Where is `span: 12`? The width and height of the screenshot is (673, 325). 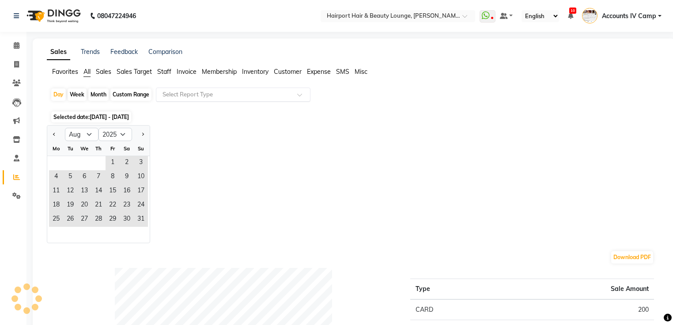 span: 12 is located at coordinates (70, 191).